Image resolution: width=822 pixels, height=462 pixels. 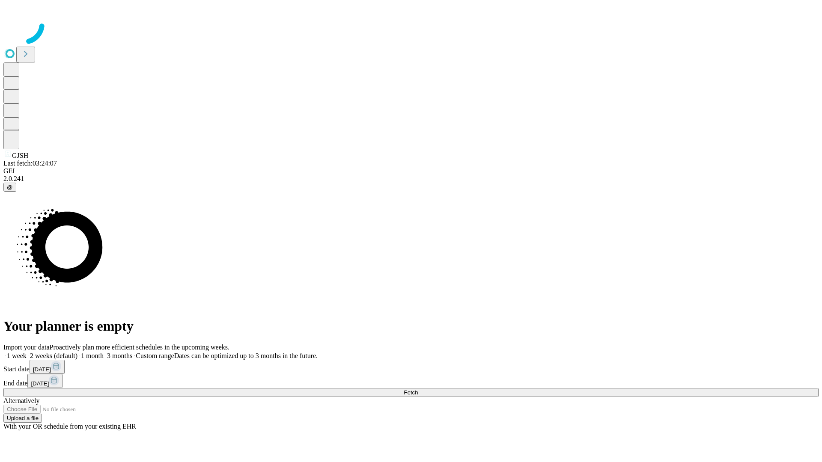 I want to click on div: Start date, so click(x=411, y=367).